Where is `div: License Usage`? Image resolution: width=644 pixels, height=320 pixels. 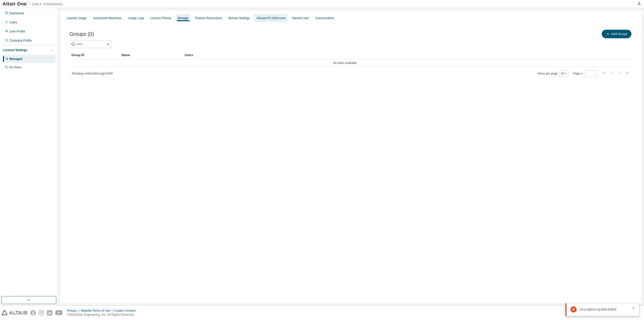
div: License Usage is located at coordinates (77, 18).